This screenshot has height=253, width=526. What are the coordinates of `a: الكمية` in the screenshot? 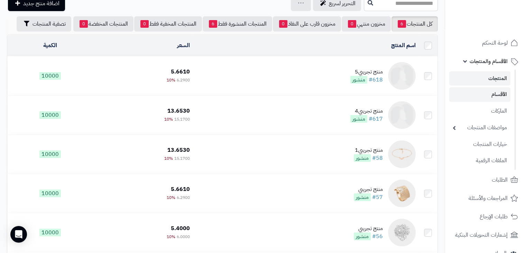 It's located at (50, 45).